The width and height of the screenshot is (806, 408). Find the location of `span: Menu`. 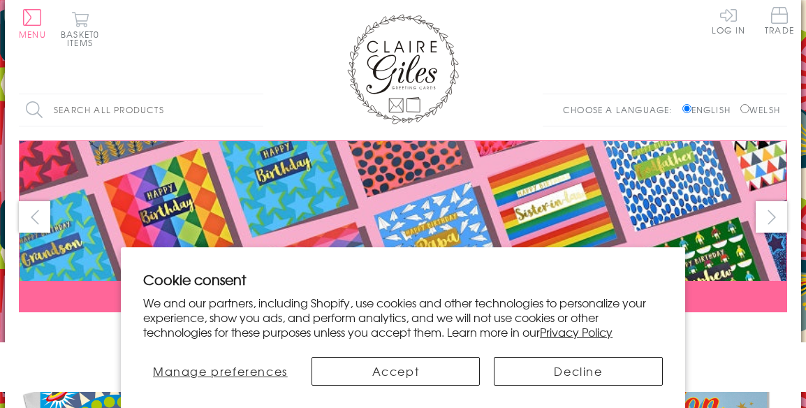

span: Menu is located at coordinates (32, 34).